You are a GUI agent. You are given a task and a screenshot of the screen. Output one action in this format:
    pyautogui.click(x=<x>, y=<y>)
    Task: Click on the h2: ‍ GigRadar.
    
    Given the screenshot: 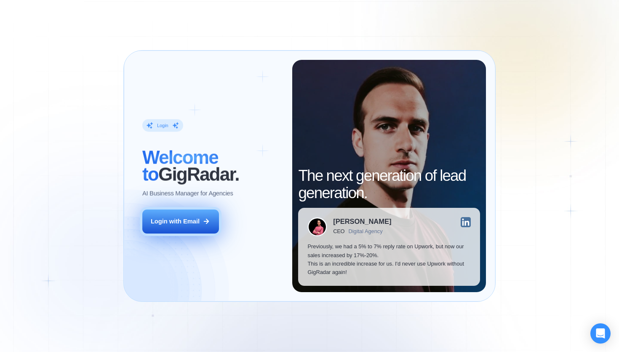 What is the action you would take?
    pyautogui.click(x=213, y=166)
    